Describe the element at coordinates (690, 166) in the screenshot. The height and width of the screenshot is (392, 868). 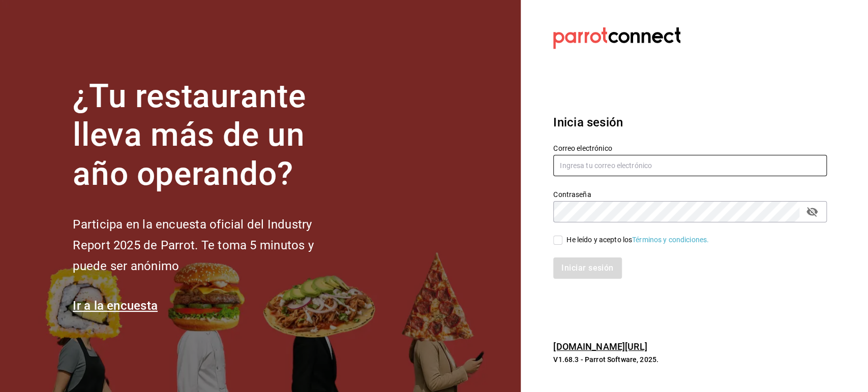
I see `input: Ingresa tu correo electrónico` at that location.